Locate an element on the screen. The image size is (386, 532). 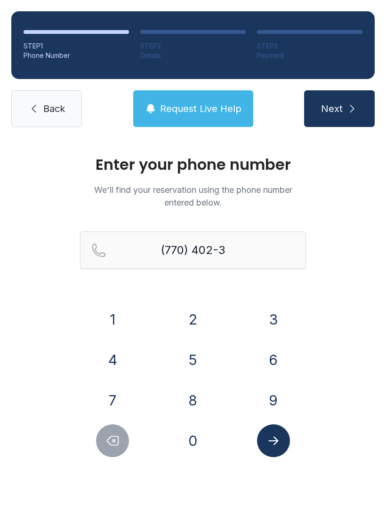
div: STEP 3 is located at coordinates (310, 46).